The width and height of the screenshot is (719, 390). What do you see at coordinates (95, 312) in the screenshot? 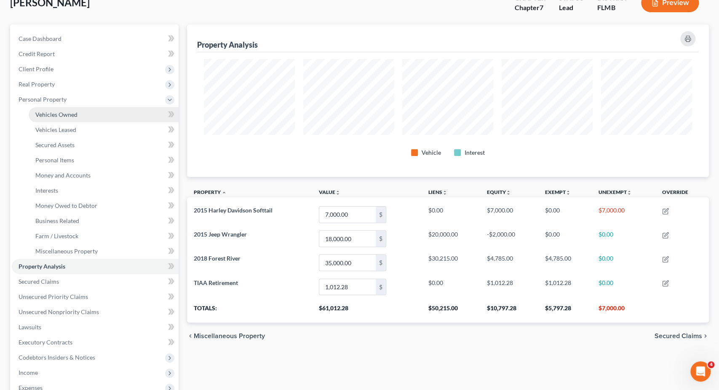
I see `a: Unsecured Nonpriority Claims` at bounding box center [95, 312].